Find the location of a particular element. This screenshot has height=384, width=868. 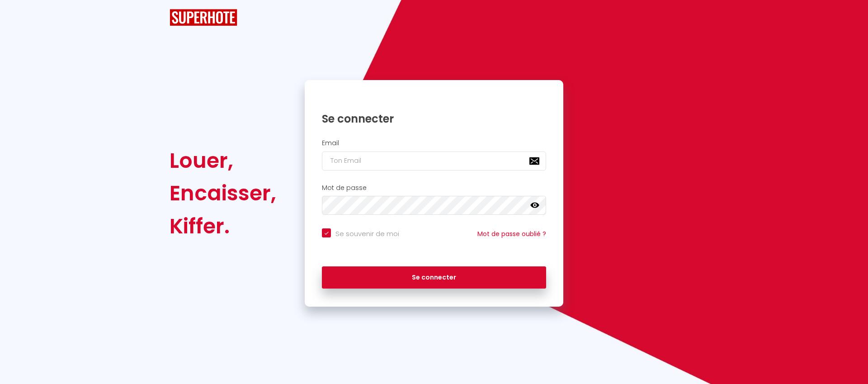

h1: Se connecter is located at coordinates (434, 118).